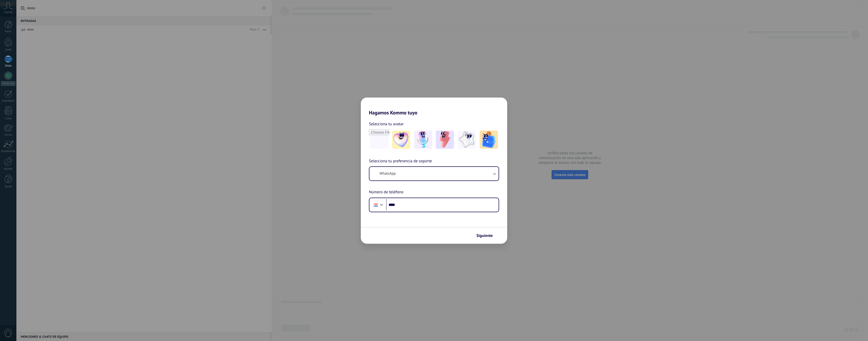 The image size is (868, 341). I want to click on img: -4.jpeg, so click(467, 140).